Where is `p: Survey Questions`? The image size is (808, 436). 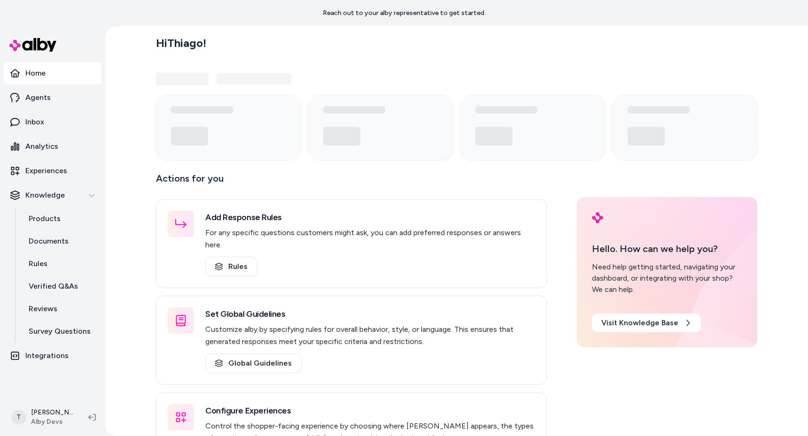
p: Survey Questions is located at coordinates (60, 331).